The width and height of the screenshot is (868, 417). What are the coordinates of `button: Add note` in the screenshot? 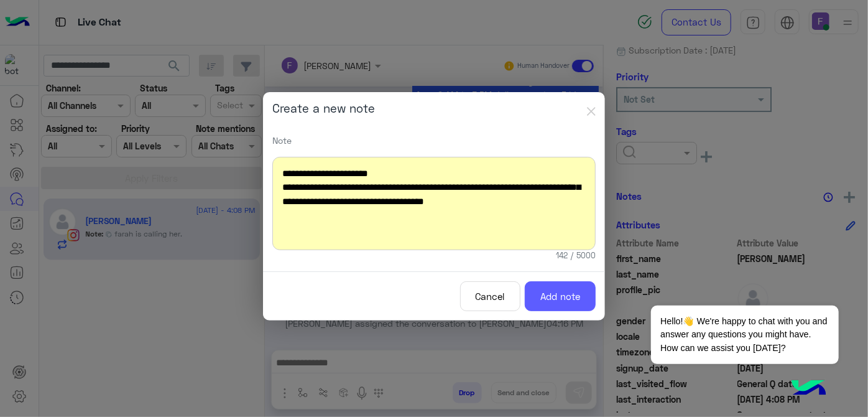 It's located at (560, 296).